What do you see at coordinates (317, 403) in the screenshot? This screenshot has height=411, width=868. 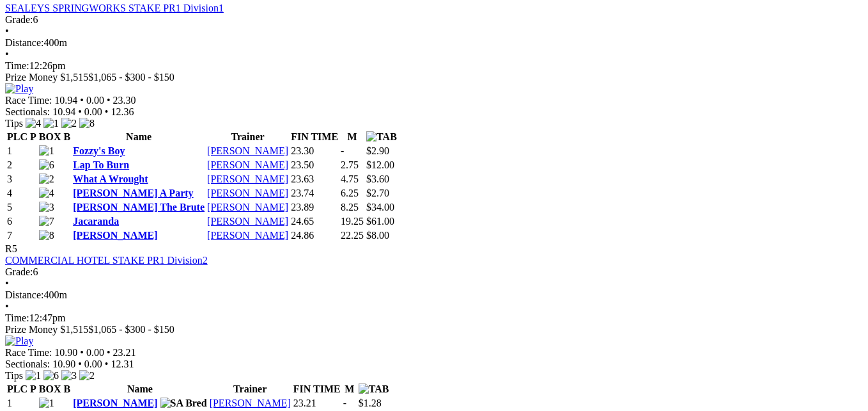 I see `td: 23.21` at bounding box center [317, 403].